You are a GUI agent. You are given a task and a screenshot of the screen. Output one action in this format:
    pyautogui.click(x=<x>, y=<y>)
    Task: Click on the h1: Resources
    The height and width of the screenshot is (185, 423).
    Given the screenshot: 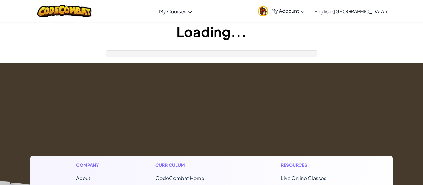 What is the action you would take?
    pyautogui.click(x=313, y=165)
    